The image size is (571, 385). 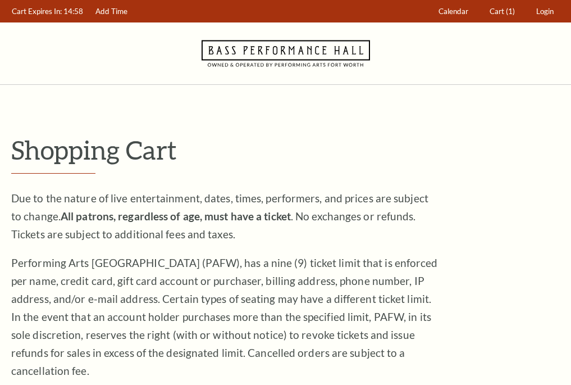 I want to click on p: Shopping Cart, so click(x=285, y=149).